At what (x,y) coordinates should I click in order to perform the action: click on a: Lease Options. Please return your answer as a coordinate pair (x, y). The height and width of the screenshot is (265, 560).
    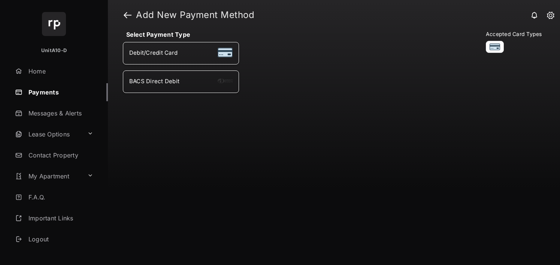
    Looking at the image, I should click on (48, 134).